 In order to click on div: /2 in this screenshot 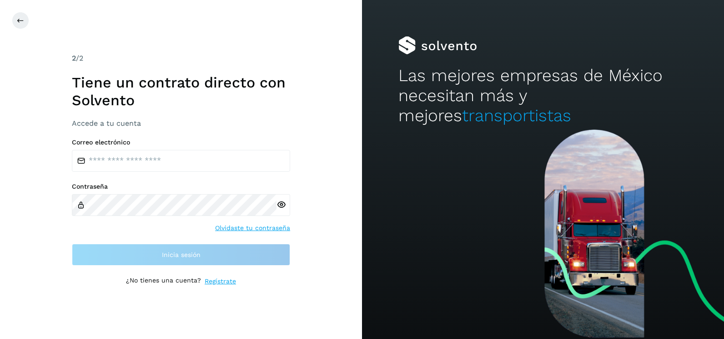, I will do `click(181, 58)`.